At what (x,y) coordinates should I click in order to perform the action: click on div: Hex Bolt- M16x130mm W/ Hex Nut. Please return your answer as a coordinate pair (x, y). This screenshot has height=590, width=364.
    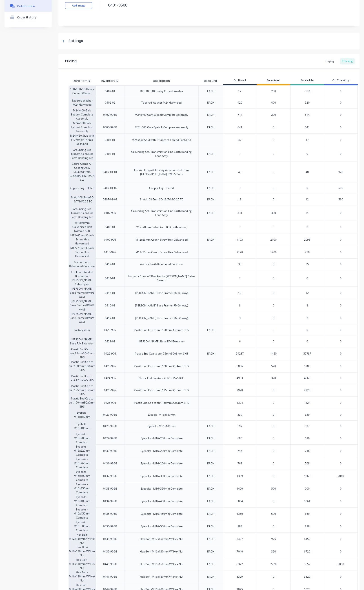
    Looking at the image, I should click on (161, 552).